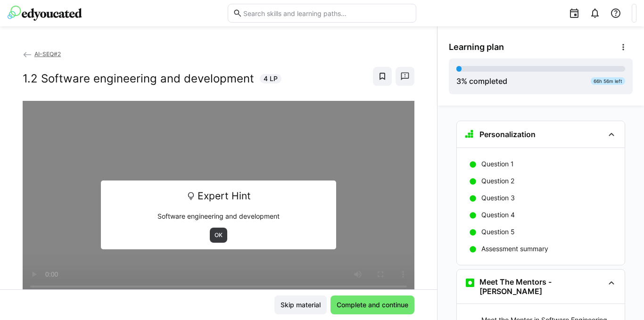 The height and width of the screenshot is (320, 644). Describe the element at coordinates (42, 54) in the screenshot. I see `a: AI-SEQ#2` at that location.